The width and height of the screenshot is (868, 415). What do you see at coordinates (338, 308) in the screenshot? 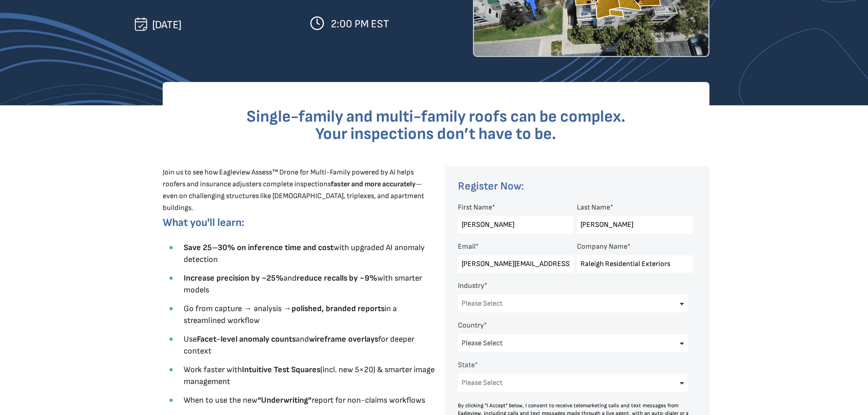
I see `strong: polished, branded reports` at bounding box center [338, 308].